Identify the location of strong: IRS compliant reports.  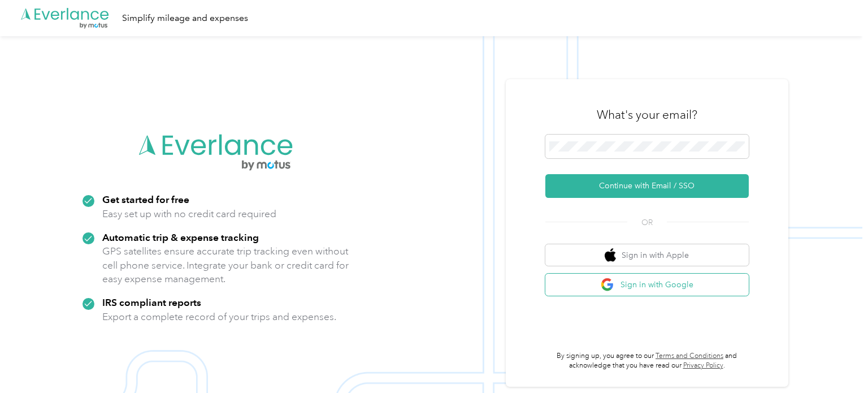
(152, 301).